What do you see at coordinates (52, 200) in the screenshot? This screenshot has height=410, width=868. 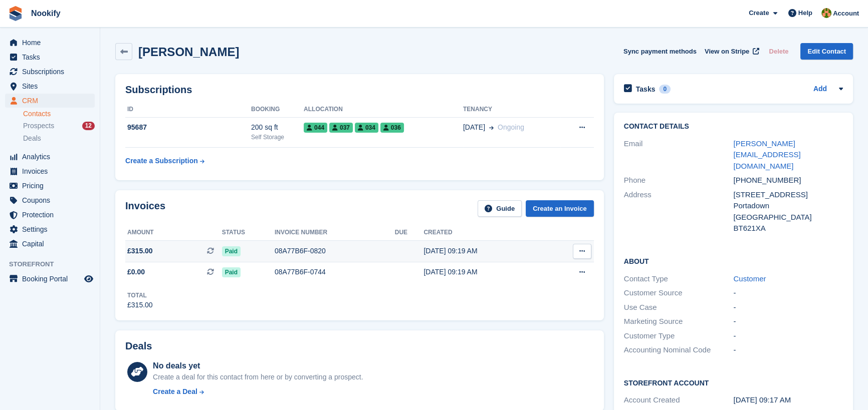 I see `span: Coupons` at bounding box center [52, 200].